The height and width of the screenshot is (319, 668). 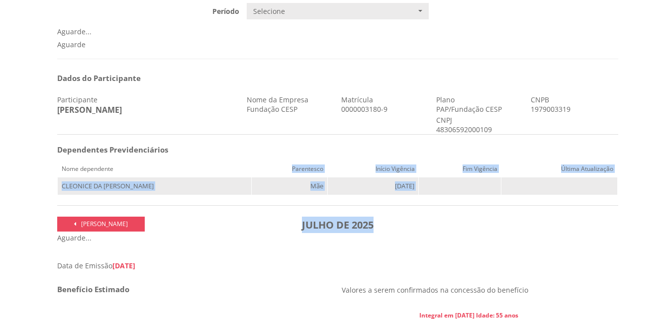 I want to click on th: Início Vigência, so click(x=372, y=169).